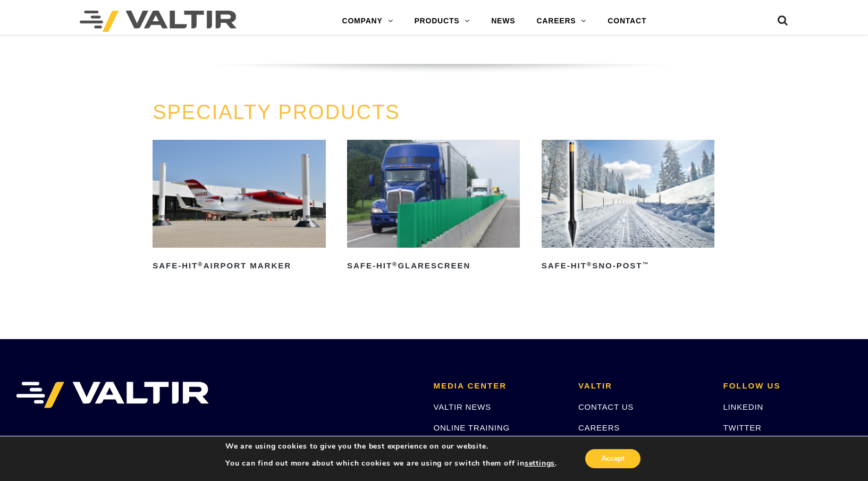 This screenshot has width=868, height=481. What do you see at coordinates (391, 464) in the screenshot?
I see `p: You can find out more about which cookies we are using or switch them off in .` at bounding box center [391, 464].